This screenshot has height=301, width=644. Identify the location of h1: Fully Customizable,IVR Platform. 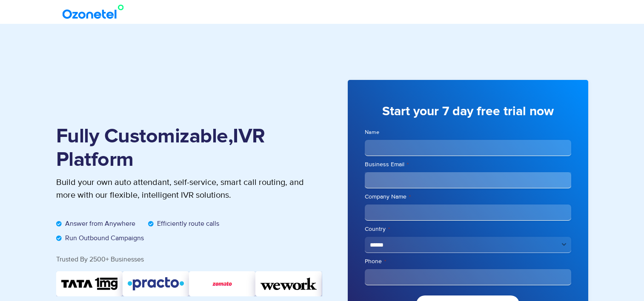
(189, 148).